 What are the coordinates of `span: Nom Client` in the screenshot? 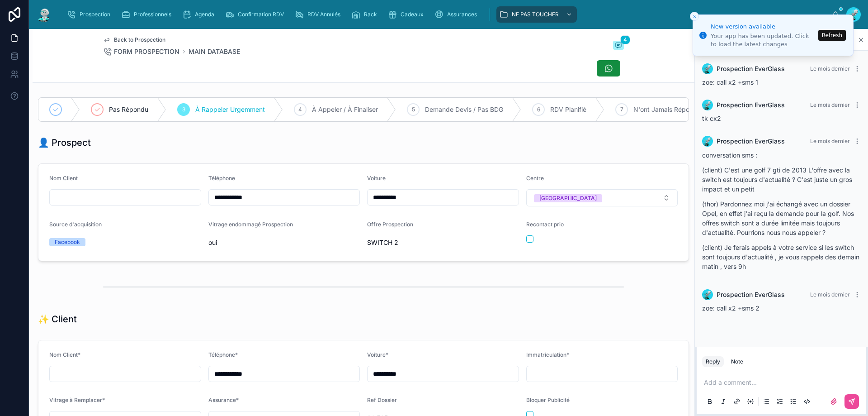 It's located at (63, 178).